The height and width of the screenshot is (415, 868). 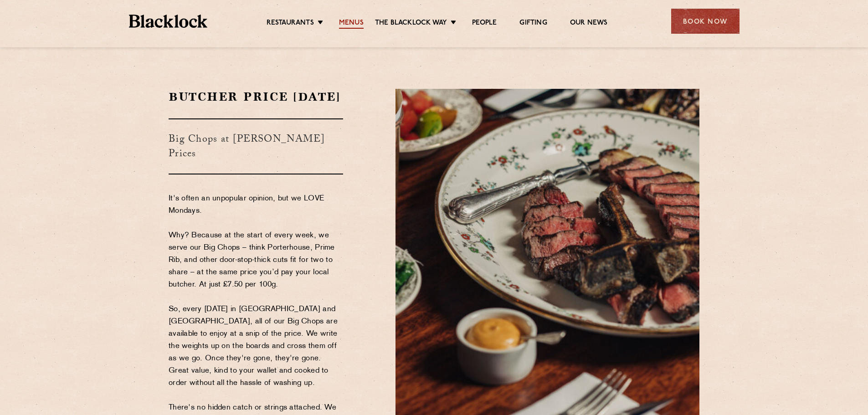 What do you see at coordinates (290, 23) in the screenshot?
I see `a: Restaurants` at bounding box center [290, 23].